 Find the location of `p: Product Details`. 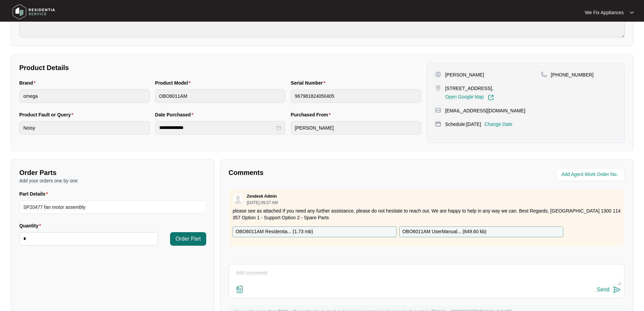

p: Product Details is located at coordinates (220, 68).